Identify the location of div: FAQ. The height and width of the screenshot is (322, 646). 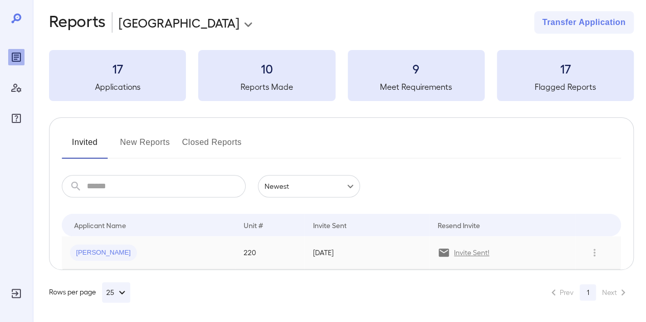
(16, 118).